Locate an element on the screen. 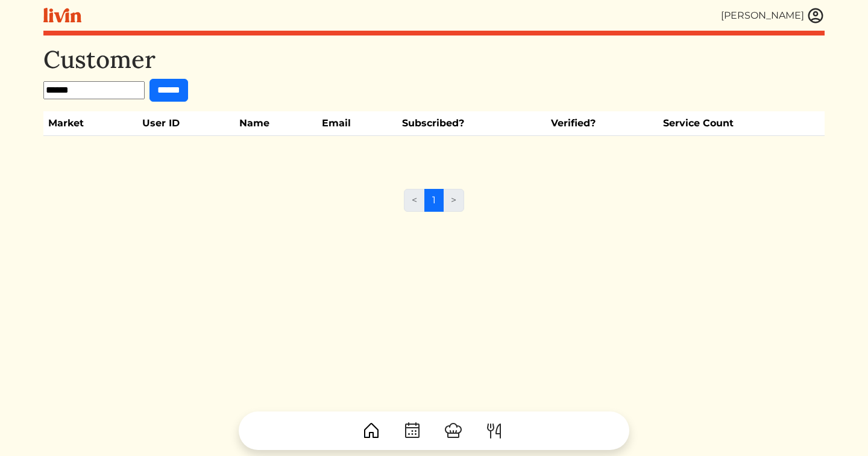  th: Email is located at coordinates (357, 124).